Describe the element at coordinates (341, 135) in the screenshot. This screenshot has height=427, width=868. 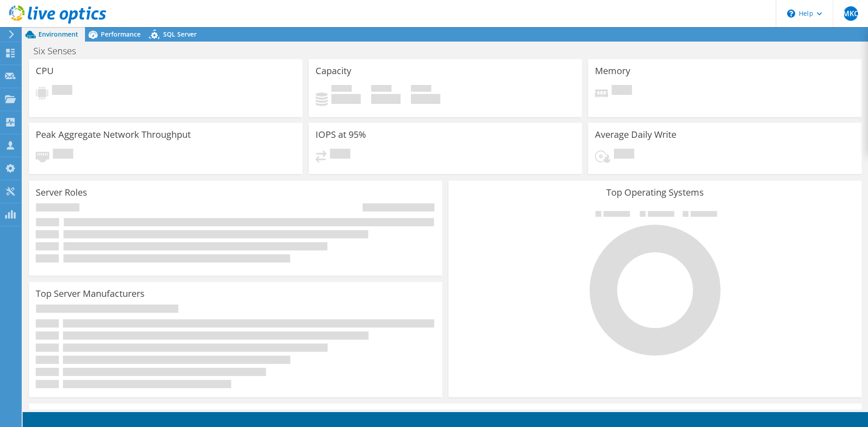
I see `h3: IOPS at 95%` at that location.